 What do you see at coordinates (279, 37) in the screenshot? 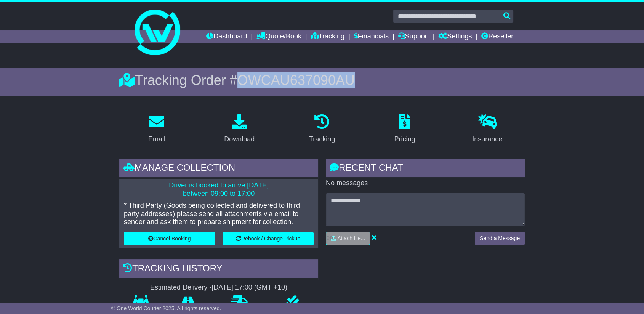
I see `a: Quote/Book` at bounding box center [279, 37].